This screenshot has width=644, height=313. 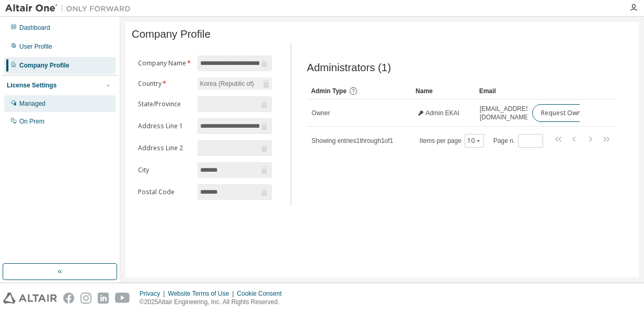 What do you see at coordinates (68, 297) in the screenshot?
I see `img: facebook.svg` at bounding box center [68, 297].